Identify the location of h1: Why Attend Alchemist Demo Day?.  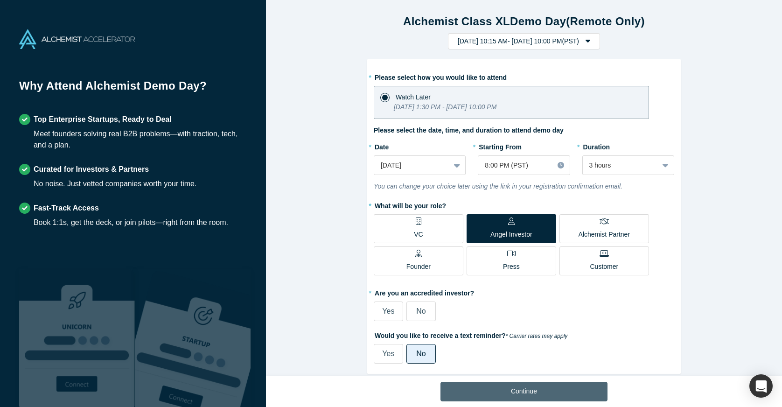
(133, 89).